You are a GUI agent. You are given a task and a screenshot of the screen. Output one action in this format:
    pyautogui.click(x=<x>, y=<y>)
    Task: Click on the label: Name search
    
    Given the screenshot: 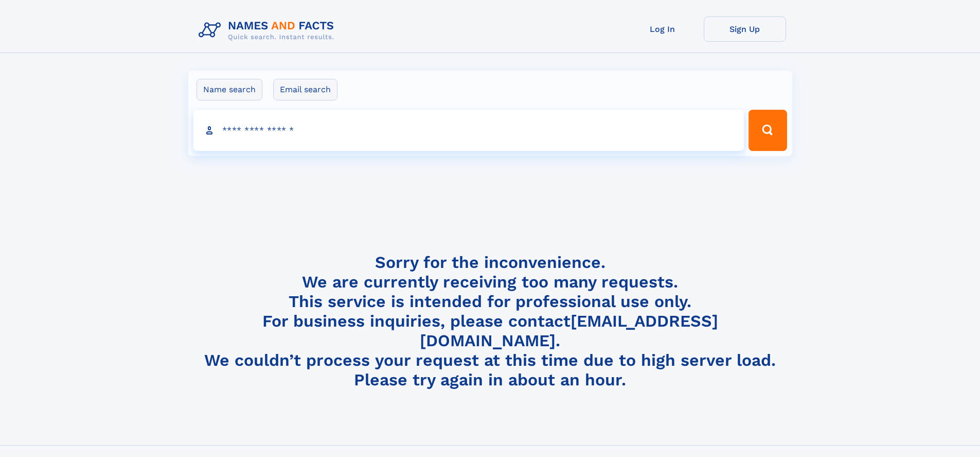 What is the action you would take?
    pyautogui.click(x=230, y=89)
    